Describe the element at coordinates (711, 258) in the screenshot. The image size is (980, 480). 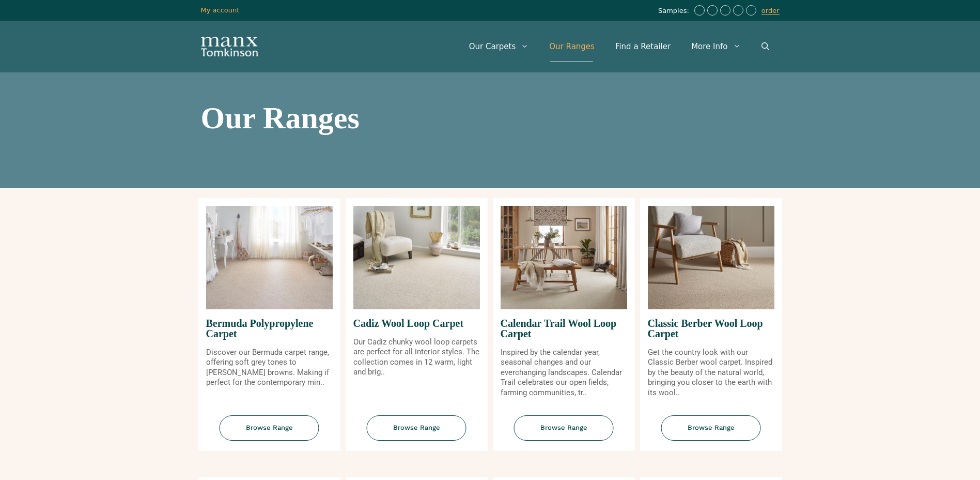
I see `img: Classic Berber Wool Loop Carpet` at that location.